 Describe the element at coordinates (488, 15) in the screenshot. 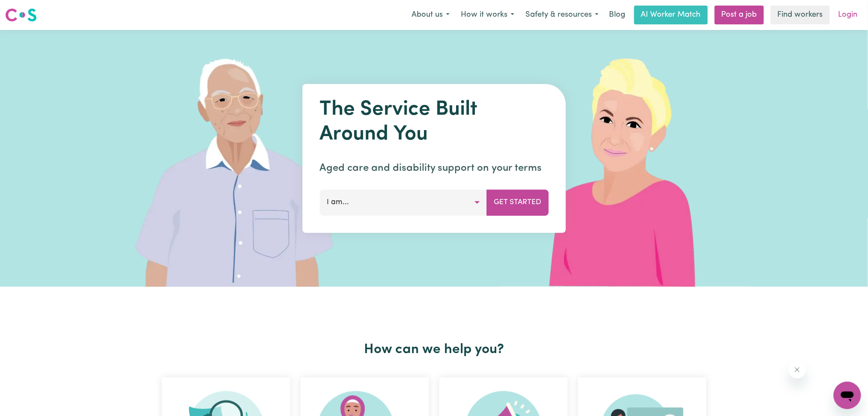

I see `button: How it works` at that location.